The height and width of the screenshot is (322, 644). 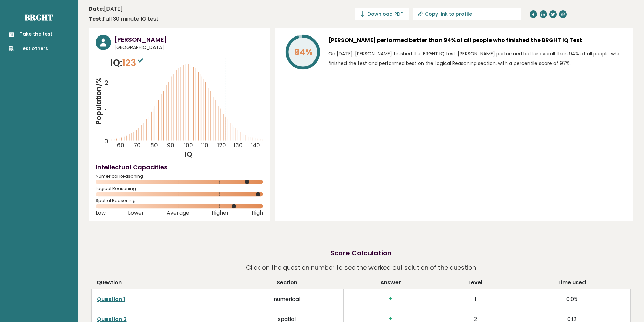 What do you see at coordinates (128, 63) in the screenshot?
I see `p: IQ:` at bounding box center [128, 63].